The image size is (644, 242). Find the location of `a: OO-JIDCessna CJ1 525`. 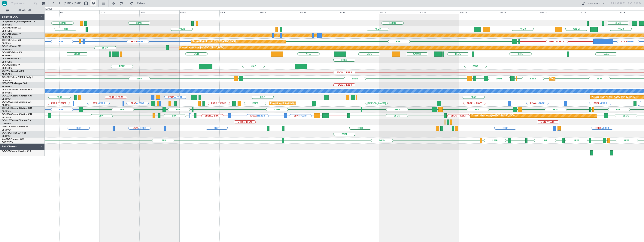

a: OO-JIDCessna CJ1 525 is located at coordinates (14, 133).